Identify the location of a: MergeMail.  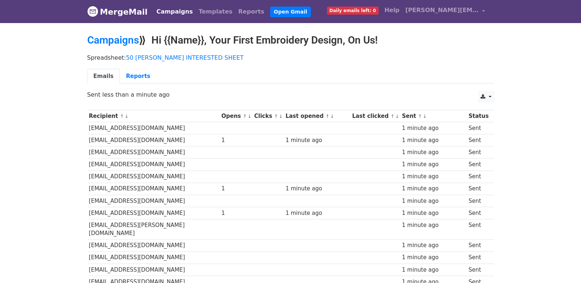
(117, 12).